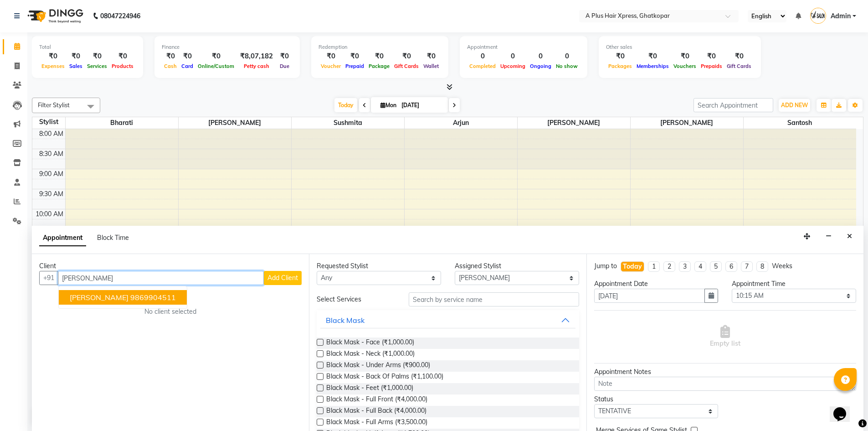 The height and width of the screenshot is (431, 868). I want to click on span: Black Mask - Feet (₹1,000.00), so click(370, 389).